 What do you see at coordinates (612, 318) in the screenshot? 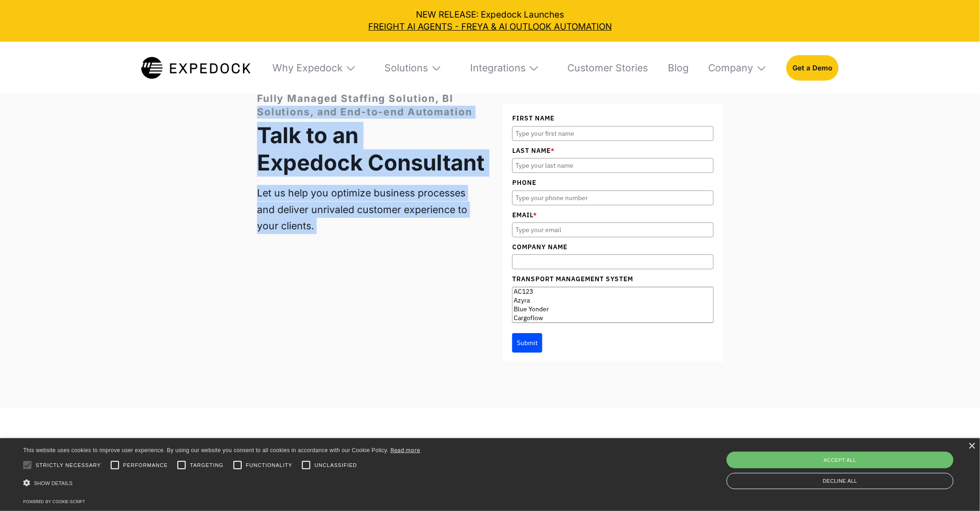
I see `option: Cargoflow` at bounding box center [612, 318].